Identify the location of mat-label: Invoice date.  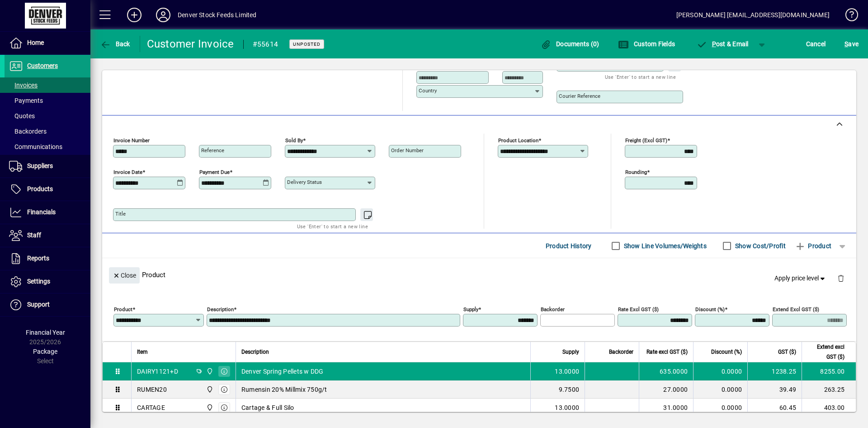
(128, 172).